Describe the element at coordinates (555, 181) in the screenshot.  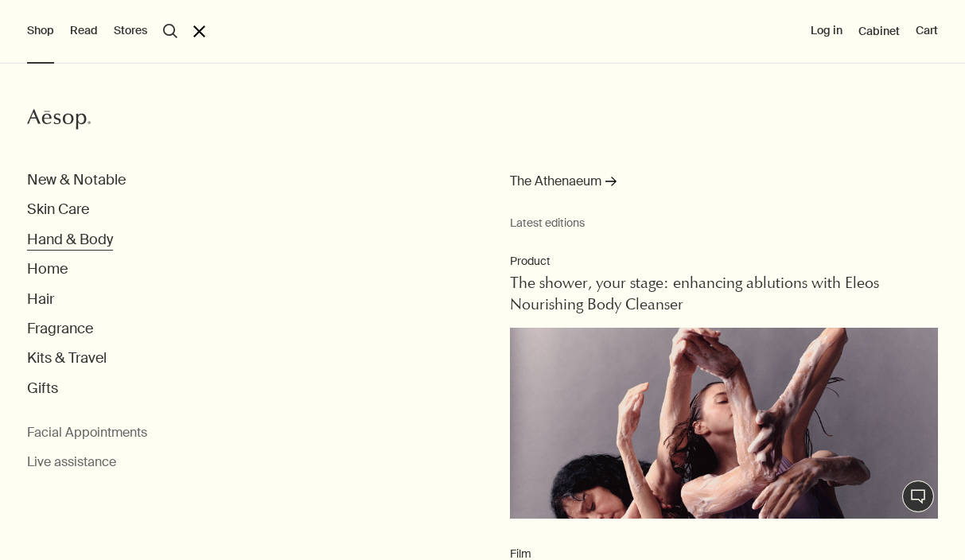
I see `span: The Athenaeum` at that location.